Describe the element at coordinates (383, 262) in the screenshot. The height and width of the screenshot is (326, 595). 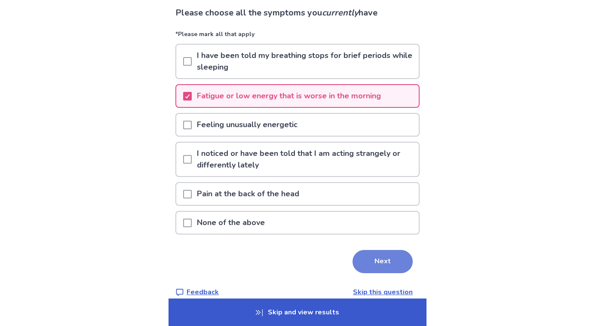
I see `button: Next` at that location.